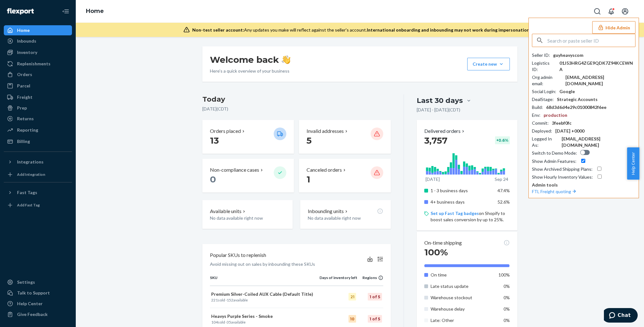  I want to click on span: Chat, so click(20, 7).